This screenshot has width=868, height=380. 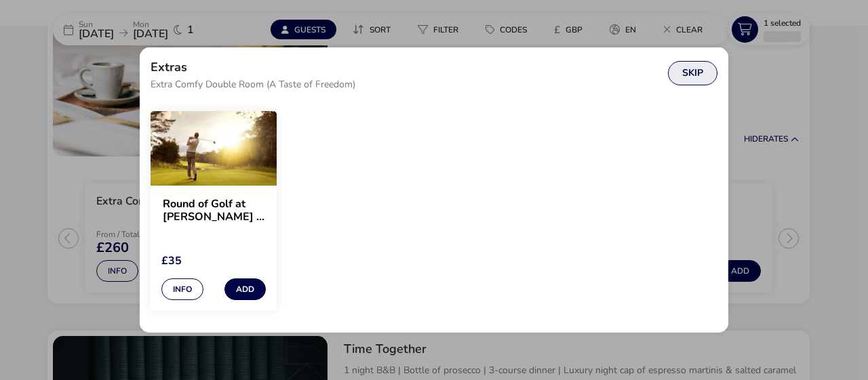 What do you see at coordinates (172, 261) in the screenshot?
I see `span: £35` at bounding box center [172, 261].